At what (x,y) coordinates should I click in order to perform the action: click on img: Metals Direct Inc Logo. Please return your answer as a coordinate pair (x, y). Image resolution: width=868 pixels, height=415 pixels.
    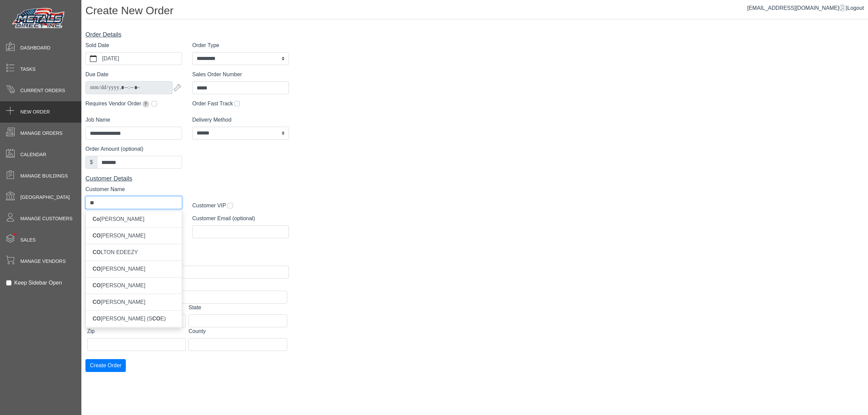
    Looking at the image, I should click on (39, 19).